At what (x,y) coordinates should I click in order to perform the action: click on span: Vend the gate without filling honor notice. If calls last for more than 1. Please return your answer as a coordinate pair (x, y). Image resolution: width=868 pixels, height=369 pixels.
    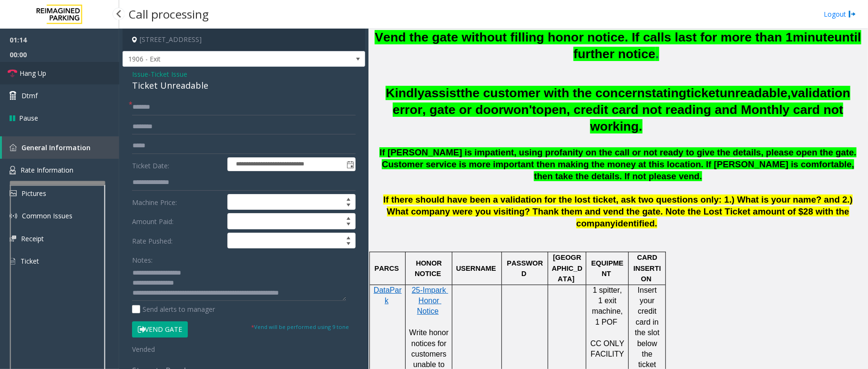
    Looking at the image, I should click on (583, 37).